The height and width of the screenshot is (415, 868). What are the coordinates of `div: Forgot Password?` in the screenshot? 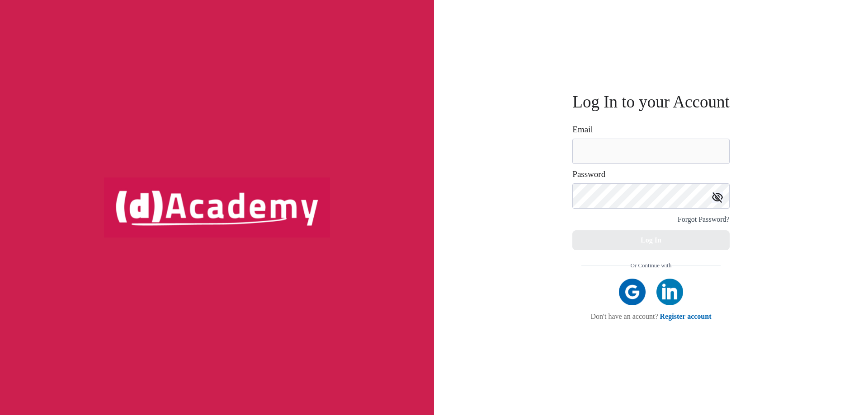 It's located at (703, 219).